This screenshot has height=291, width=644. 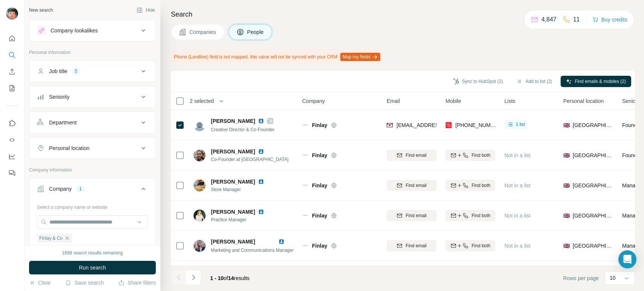 I want to click on div: Open Intercom Messenger, so click(x=627, y=259).